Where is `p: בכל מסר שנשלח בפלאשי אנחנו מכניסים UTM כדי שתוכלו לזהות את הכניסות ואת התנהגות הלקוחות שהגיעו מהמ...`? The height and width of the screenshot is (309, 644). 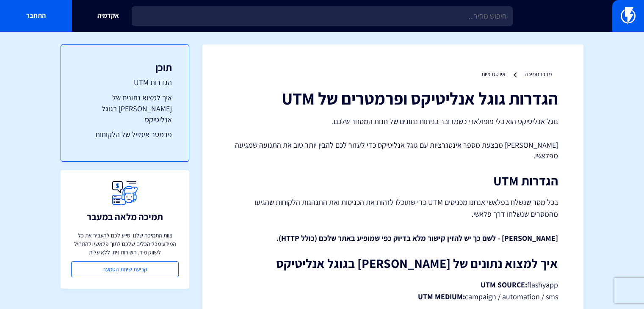
p: בכל מסר שנשלח בפלאשי אנחנו מכניסים UTM כדי שתוכלו לזהות את הכניסות ואת התנהגות הלקוחות שהגיעו מהמ... is located at coordinates (393, 208).